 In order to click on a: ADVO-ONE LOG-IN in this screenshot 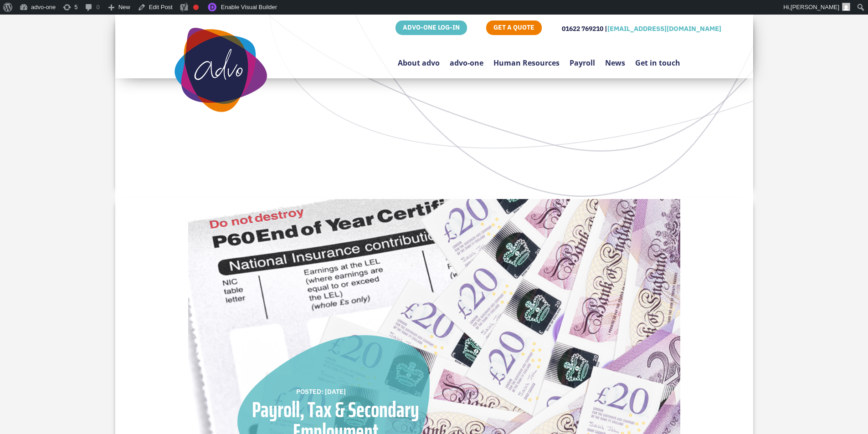, I will do `click(431, 28)`.